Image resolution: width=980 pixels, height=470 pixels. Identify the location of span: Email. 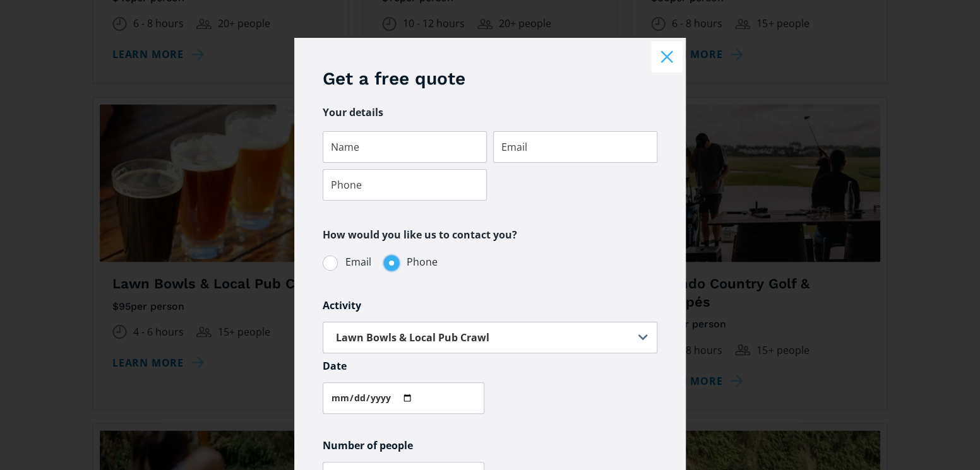
(358, 262).